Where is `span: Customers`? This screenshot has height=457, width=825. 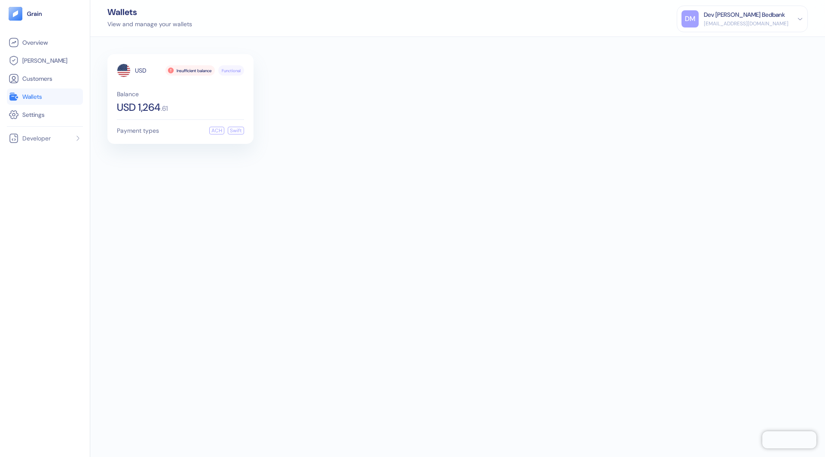 span: Customers is located at coordinates (37, 79).